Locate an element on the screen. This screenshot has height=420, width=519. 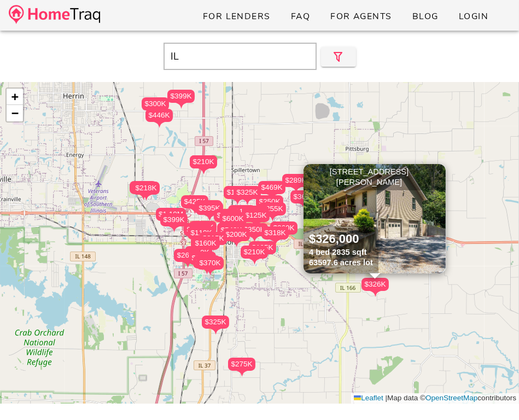
div: Chat Widget is located at coordinates (492, 394).